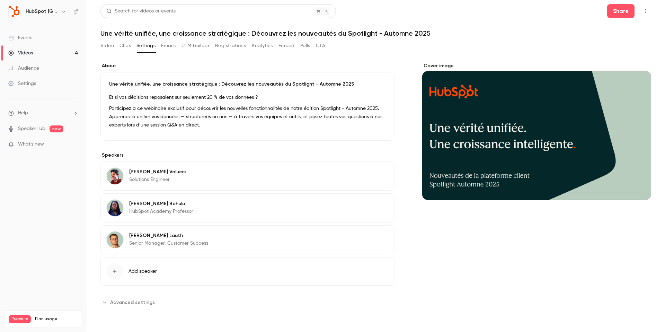 The width and height of the screenshot is (665, 332). Describe the element at coordinates (247, 302) in the screenshot. I see `section: Advanced settings` at that location.